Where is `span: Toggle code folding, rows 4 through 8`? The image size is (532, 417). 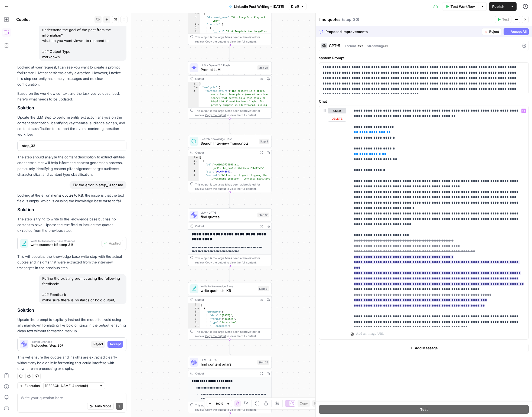 span: Toggle code folding, rows 4 through 8 is located at coordinates (198, 24).